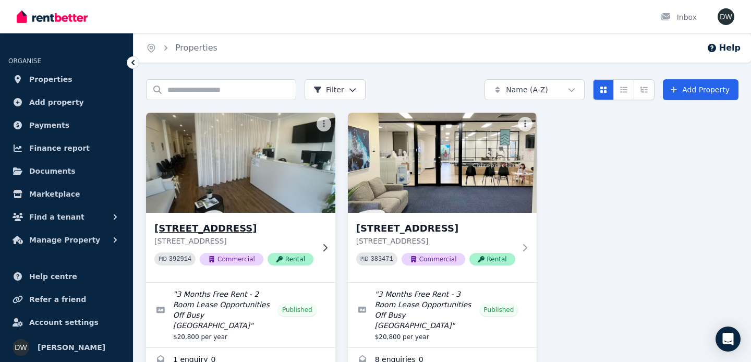  What do you see at coordinates (624, 90) in the screenshot?
I see `button: Compact list view` at bounding box center [624, 90].